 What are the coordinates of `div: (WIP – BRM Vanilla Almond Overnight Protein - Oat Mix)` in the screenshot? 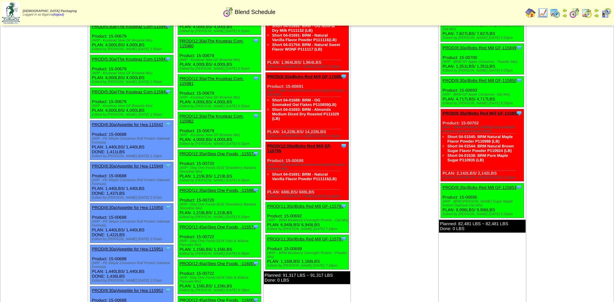 It's located at (308, 93).